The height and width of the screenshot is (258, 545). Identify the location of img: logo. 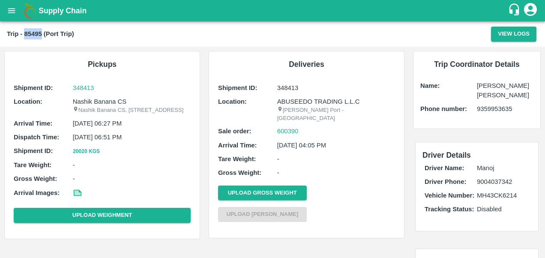
(30, 11).